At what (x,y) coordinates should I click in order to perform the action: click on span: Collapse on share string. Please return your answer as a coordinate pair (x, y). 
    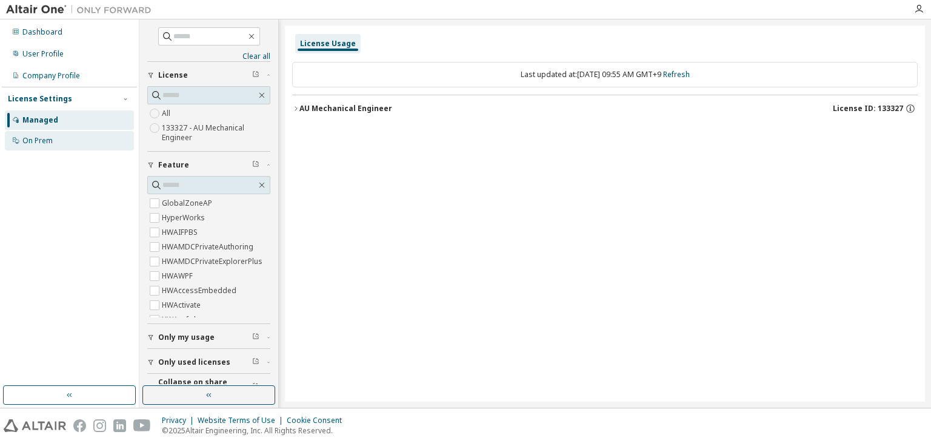
    Looking at the image, I should click on (205, 387).